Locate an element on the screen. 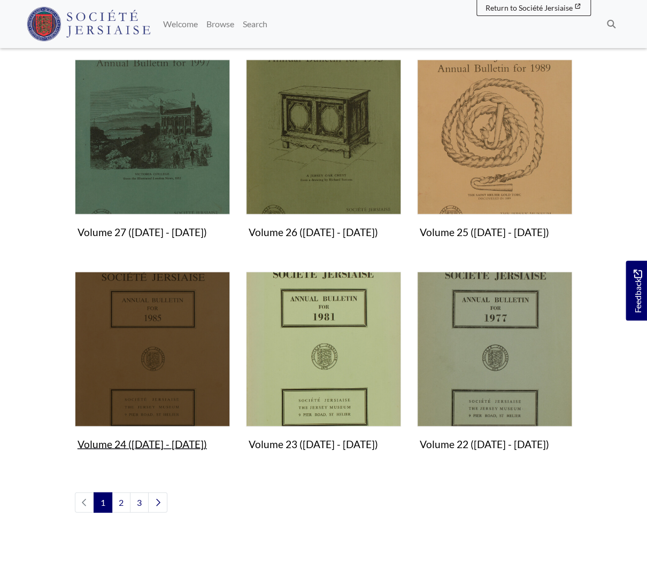 This screenshot has height=579, width=647. img: Volume 26 (1993 - 1996) is located at coordinates (323, 137).